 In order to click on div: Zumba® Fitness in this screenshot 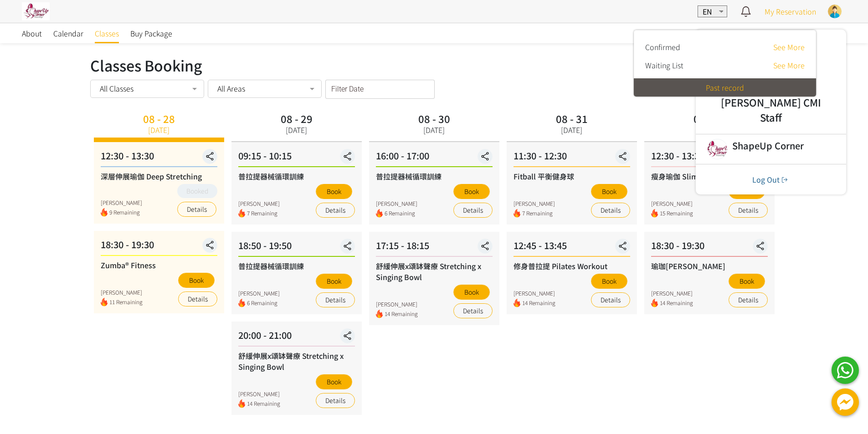, I will do `click(159, 265)`.